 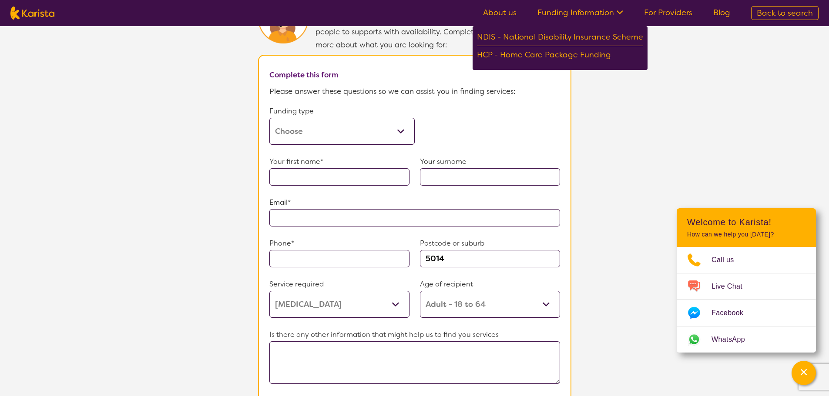 I want to click on h2: Welcome to Karista!, so click(x=746, y=222).